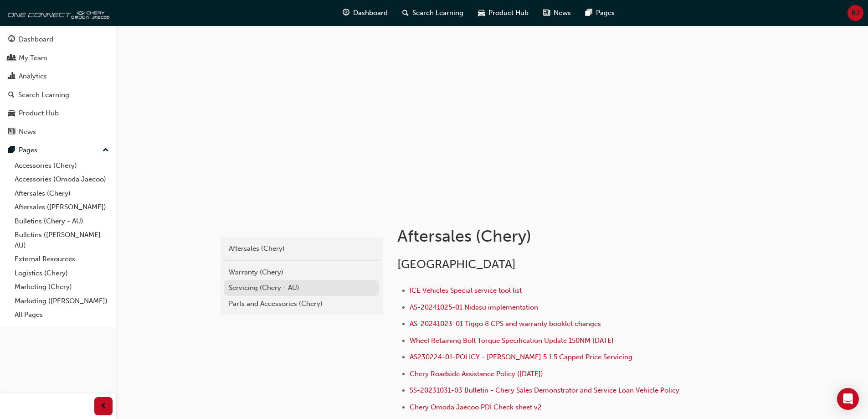 This screenshot has width=868, height=419. What do you see at coordinates (438, 13) in the screenshot?
I see `span: Search Learning` at bounding box center [438, 13].